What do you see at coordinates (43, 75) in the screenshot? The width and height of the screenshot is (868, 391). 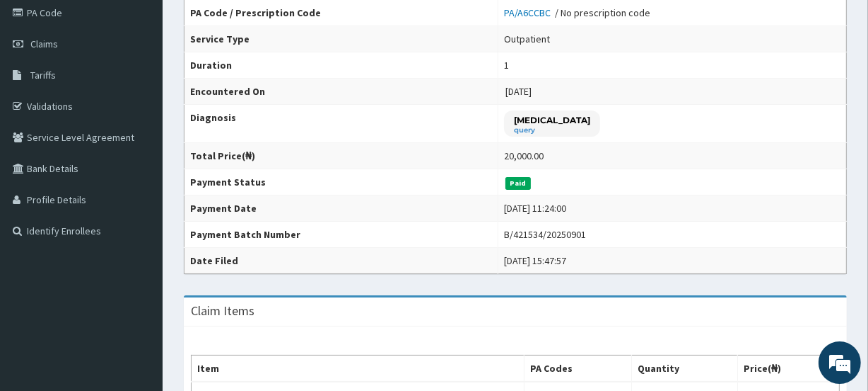 I see `span: Tariffs` at bounding box center [43, 75].